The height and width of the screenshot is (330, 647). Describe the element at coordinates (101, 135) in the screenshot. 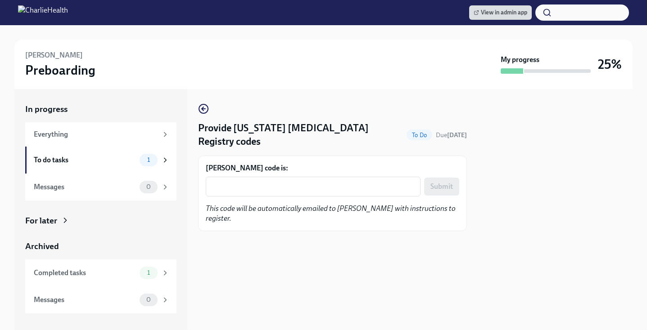

I see `a: Everything` at that location.